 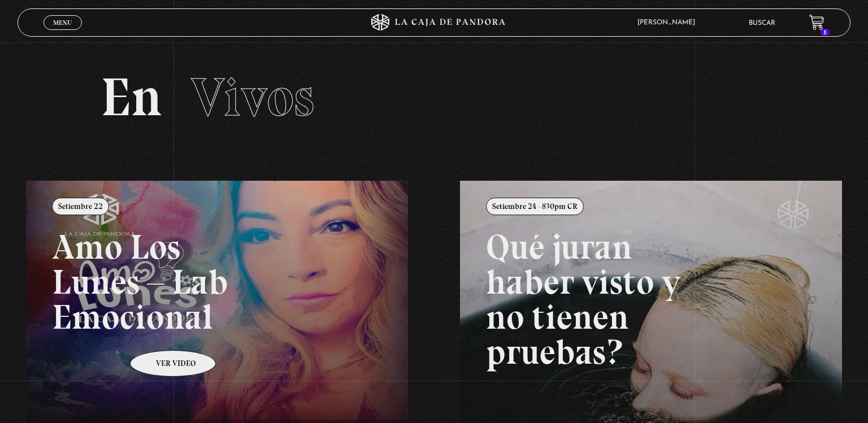 I want to click on span: Cerrar, so click(x=63, y=33).